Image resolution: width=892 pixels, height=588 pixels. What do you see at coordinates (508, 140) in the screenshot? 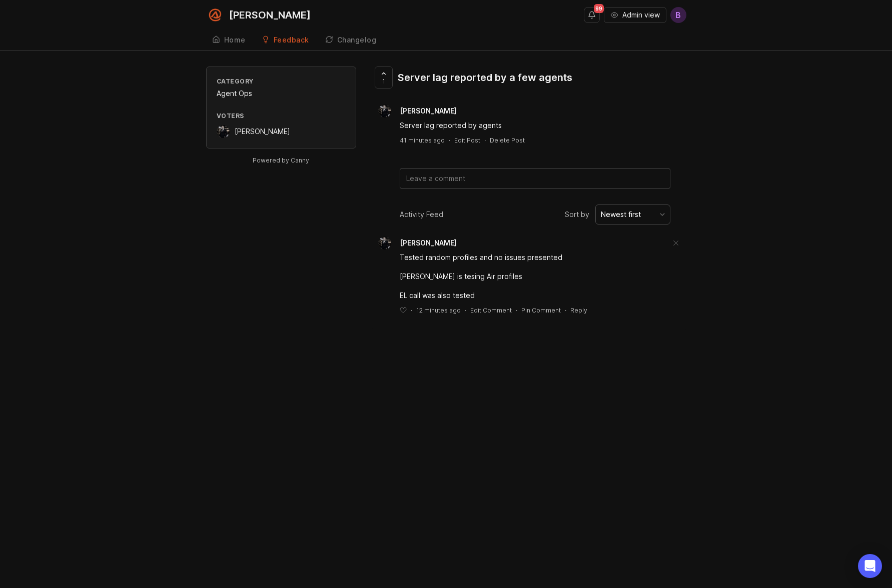
I see `div: Delete Post` at bounding box center [508, 140].